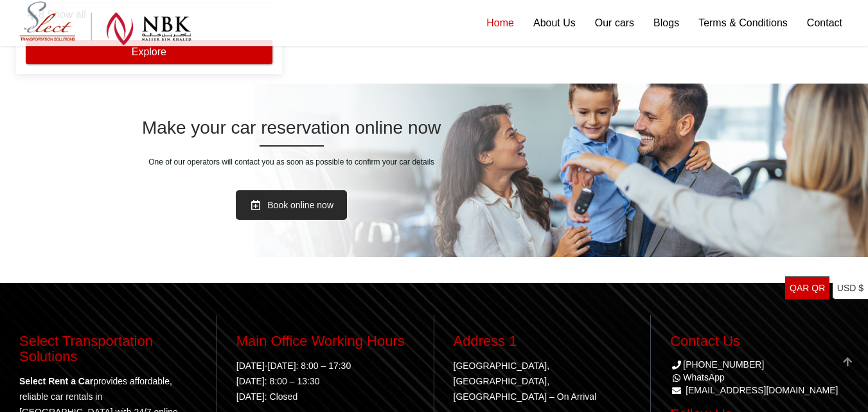 Image resolution: width=868 pixels, height=412 pixels. I want to click on a: QAR QR, so click(806, 288).